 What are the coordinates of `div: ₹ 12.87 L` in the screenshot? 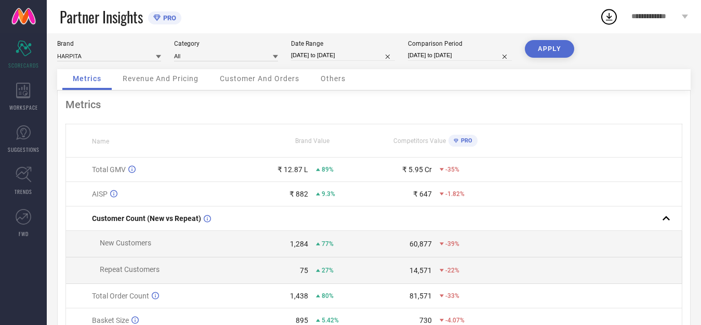 It's located at (293, 169).